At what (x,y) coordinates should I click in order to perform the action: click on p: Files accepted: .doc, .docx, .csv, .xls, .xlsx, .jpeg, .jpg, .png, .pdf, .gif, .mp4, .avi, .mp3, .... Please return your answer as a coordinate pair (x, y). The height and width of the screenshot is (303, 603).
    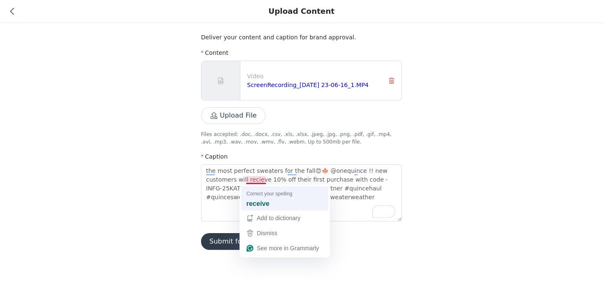
    Looking at the image, I should click on (302, 138).